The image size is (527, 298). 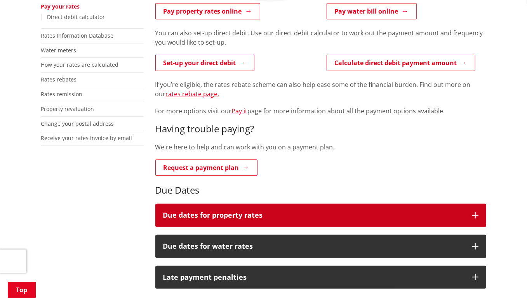 I want to click on a: Rates rebates, so click(x=59, y=79).